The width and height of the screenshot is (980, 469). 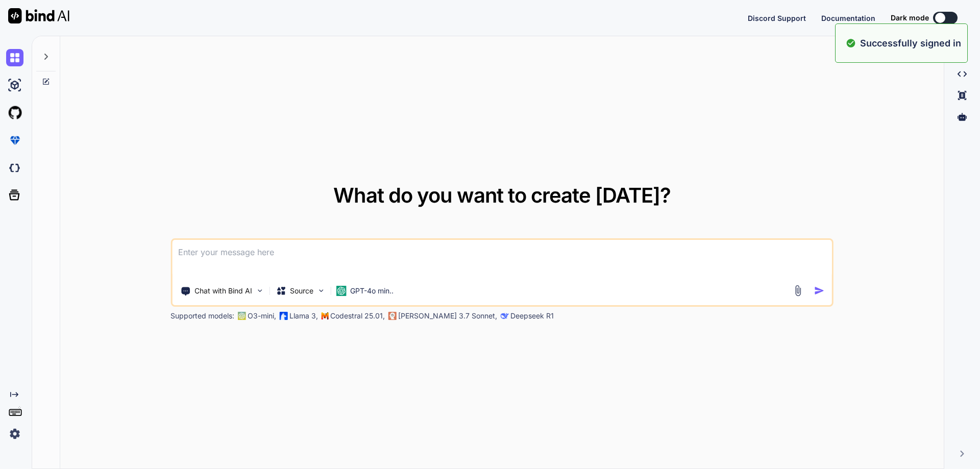 What do you see at coordinates (15, 140) in the screenshot?
I see `img: premium` at bounding box center [15, 140].